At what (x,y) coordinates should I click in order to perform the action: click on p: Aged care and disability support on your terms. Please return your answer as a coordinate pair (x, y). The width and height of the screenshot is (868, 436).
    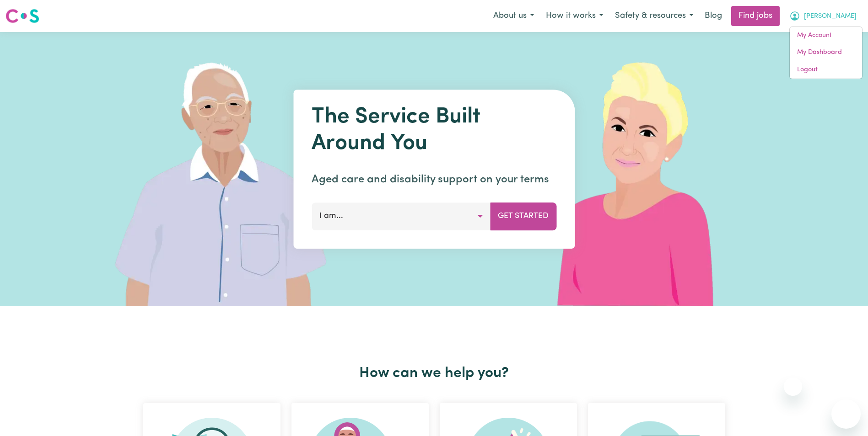
    Looking at the image, I should click on (434, 180).